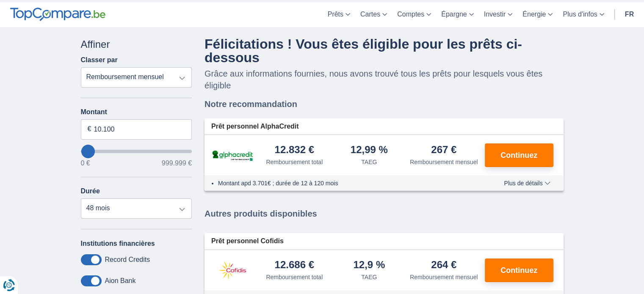 The height and width of the screenshot is (294, 644). What do you see at coordinates (255, 126) in the screenshot?
I see `span: Prêt personnel AlphaCredit` at bounding box center [255, 126].